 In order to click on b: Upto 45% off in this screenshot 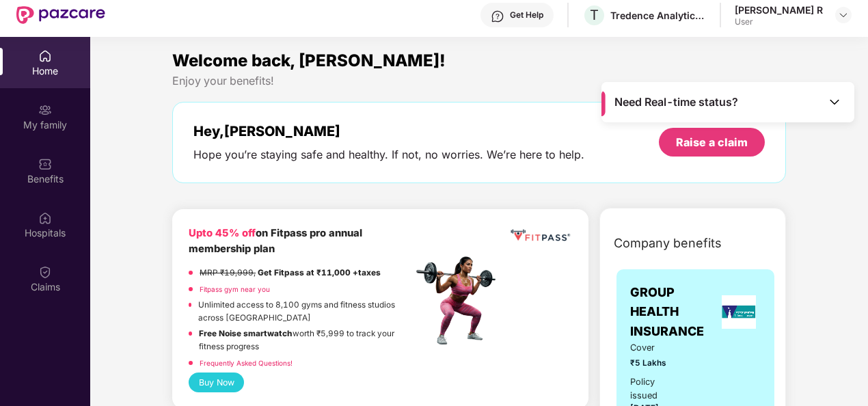, I will do `click(222, 233)`.